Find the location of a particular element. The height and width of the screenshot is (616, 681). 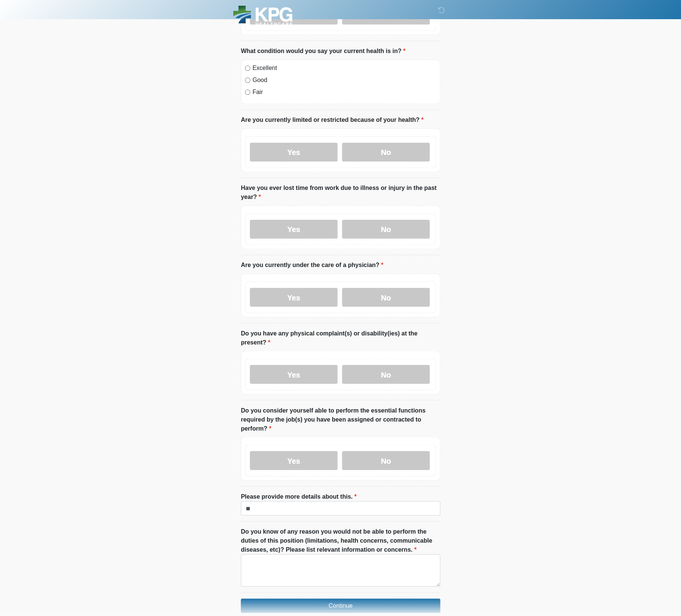

label: Do you know of any reason you would not be able to perform the duties of this position (limitatio... is located at coordinates (340, 540).